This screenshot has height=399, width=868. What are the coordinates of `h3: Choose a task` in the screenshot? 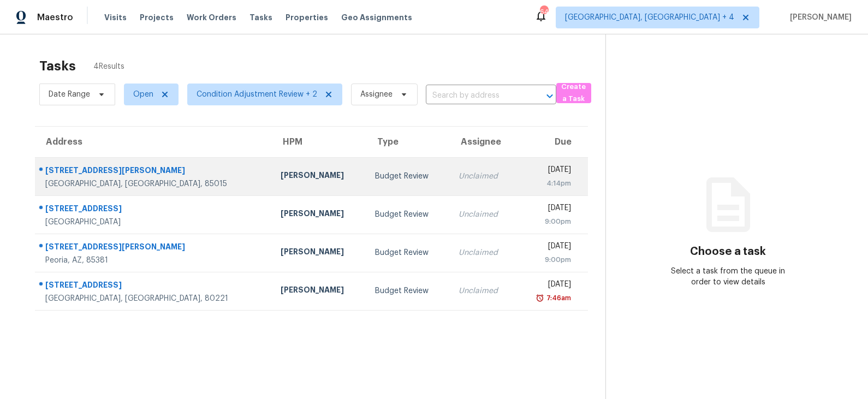 It's located at (728, 251).